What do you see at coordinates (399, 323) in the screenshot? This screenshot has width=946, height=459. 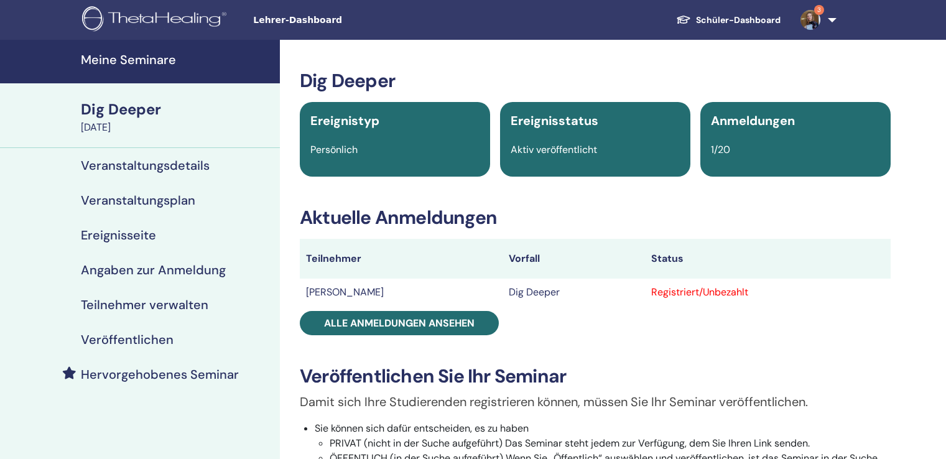 I see `a: Alle Anmeldungen ansehen` at bounding box center [399, 323].